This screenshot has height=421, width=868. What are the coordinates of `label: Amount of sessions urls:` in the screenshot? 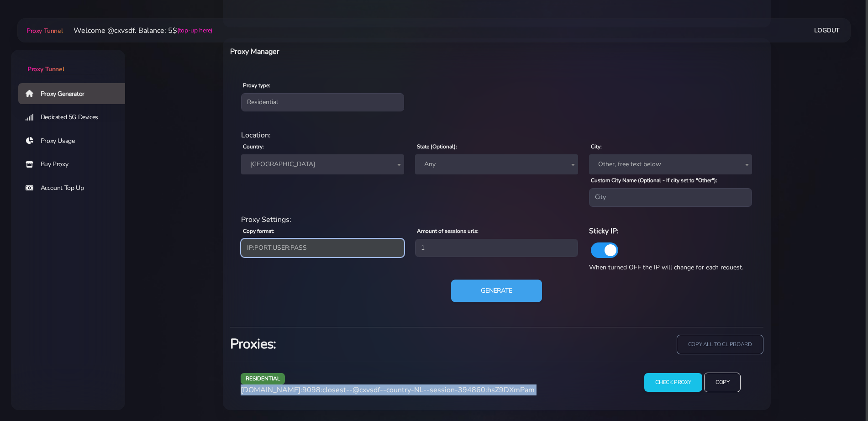 It's located at (448, 231).